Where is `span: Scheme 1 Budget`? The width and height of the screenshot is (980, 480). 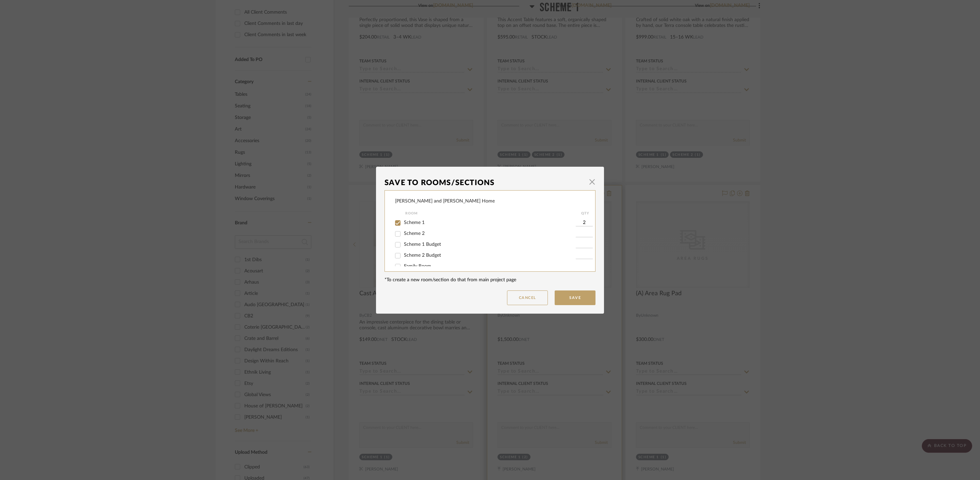 span: Scheme 1 Budget is located at coordinates (422, 245).